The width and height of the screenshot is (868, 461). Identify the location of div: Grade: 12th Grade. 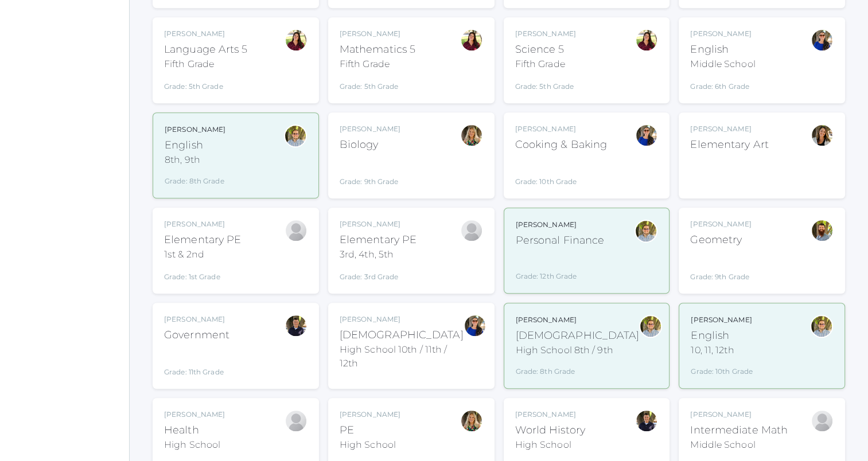
(560, 267).